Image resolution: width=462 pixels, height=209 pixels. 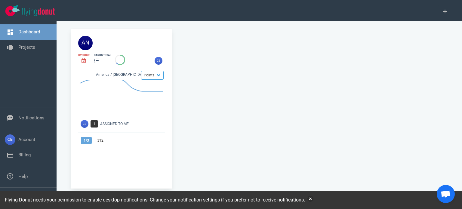 What do you see at coordinates (86, 140) in the screenshot?
I see `span: 1 / 3` at bounding box center [86, 140].